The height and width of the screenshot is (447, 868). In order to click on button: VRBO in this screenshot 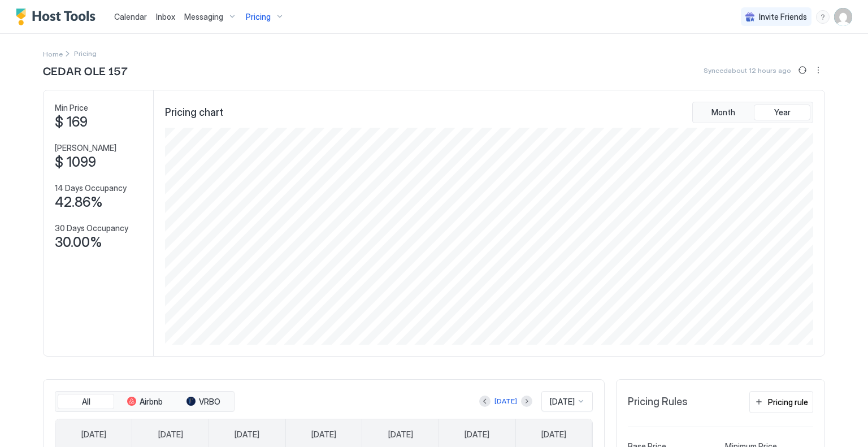, I will do `click(203, 402)`.